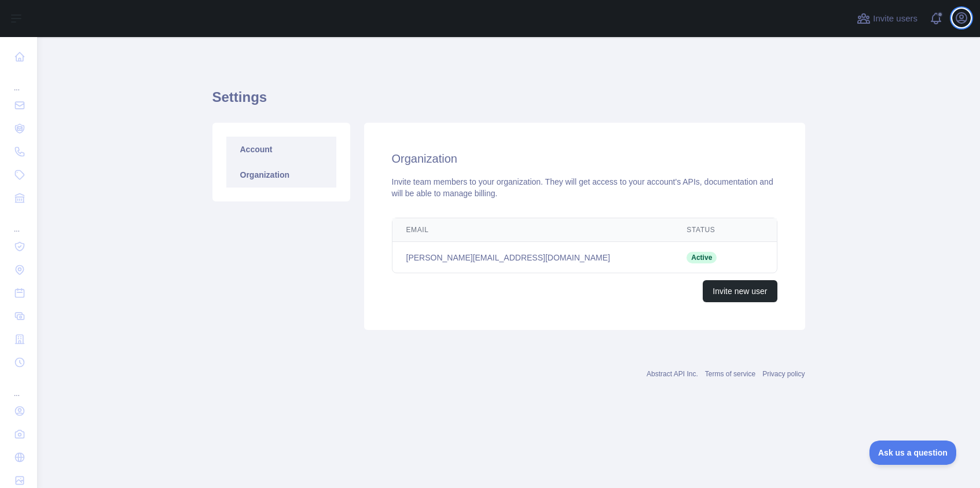 This screenshot has width=980, height=488. Describe the element at coordinates (887, 18) in the screenshot. I see `button: Invite users` at that location.